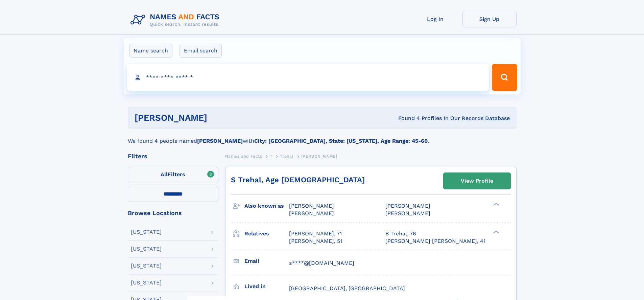 This screenshot has width=644, height=300. What do you see at coordinates (322, 137) in the screenshot?
I see `div: We found 4 people named with .` at bounding box center [322, 137].